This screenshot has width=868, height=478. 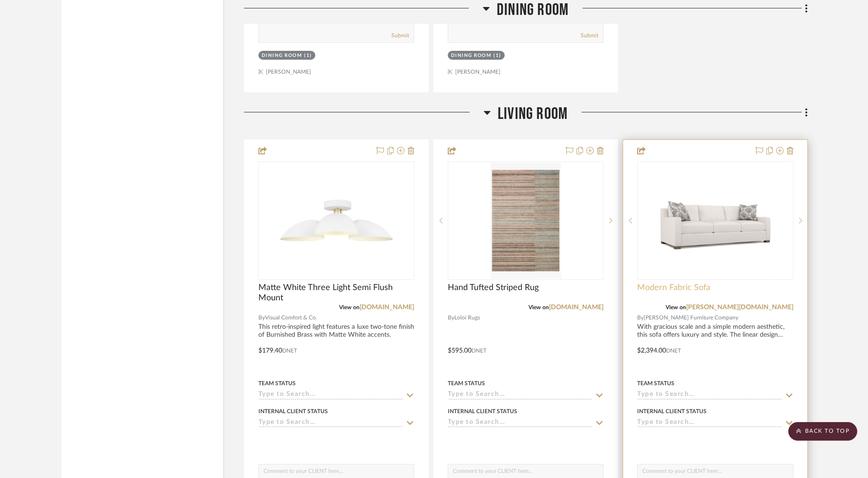 What do you see at coordinates (715, 220) in the screenshot?
I see `img: Modern Fabric Sofa` at bounding box center [715, 220].